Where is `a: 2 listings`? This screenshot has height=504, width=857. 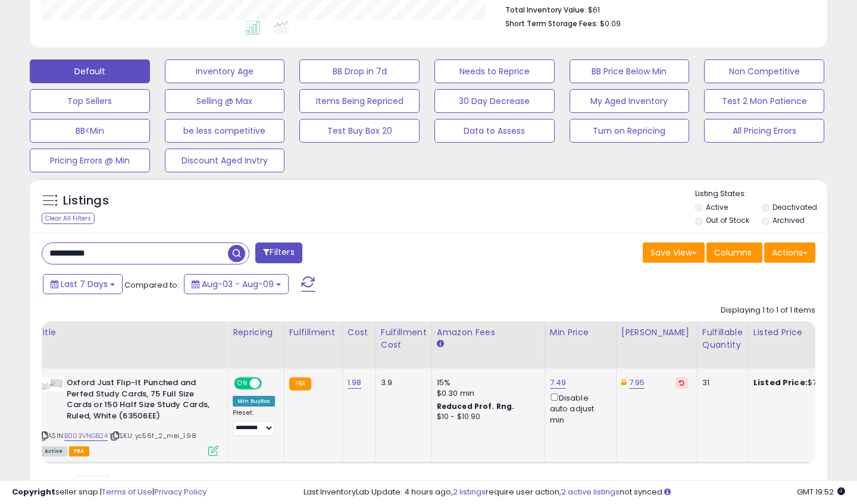 a: 2 listings is located at coordinates (469, 492).